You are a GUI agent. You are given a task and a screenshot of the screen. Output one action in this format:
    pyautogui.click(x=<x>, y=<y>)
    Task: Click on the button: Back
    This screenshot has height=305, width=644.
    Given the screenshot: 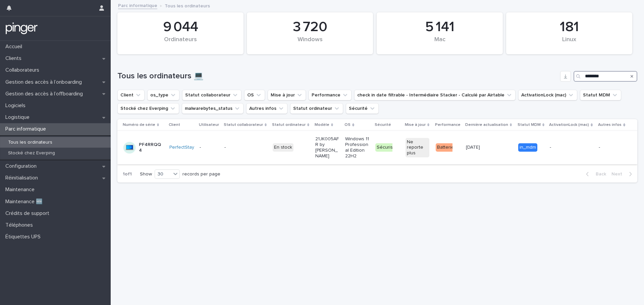 What is the action you would take?
    pyautogui.click(x=595, y=174)
    